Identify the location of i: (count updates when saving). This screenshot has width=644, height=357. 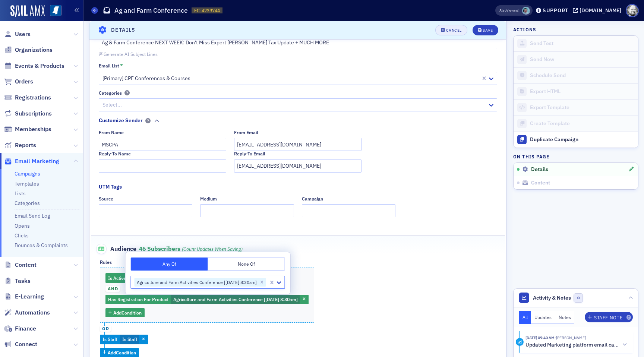
(212, 249).